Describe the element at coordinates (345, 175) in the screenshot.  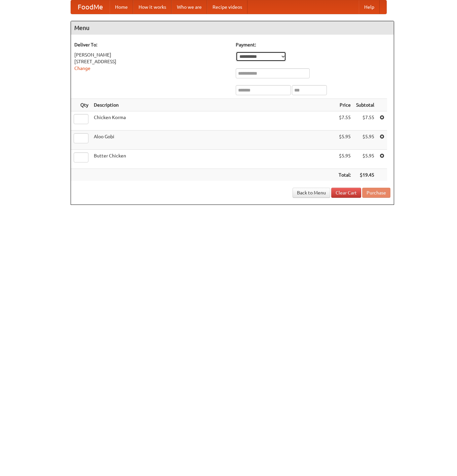
I see `th: Total:` at that location.